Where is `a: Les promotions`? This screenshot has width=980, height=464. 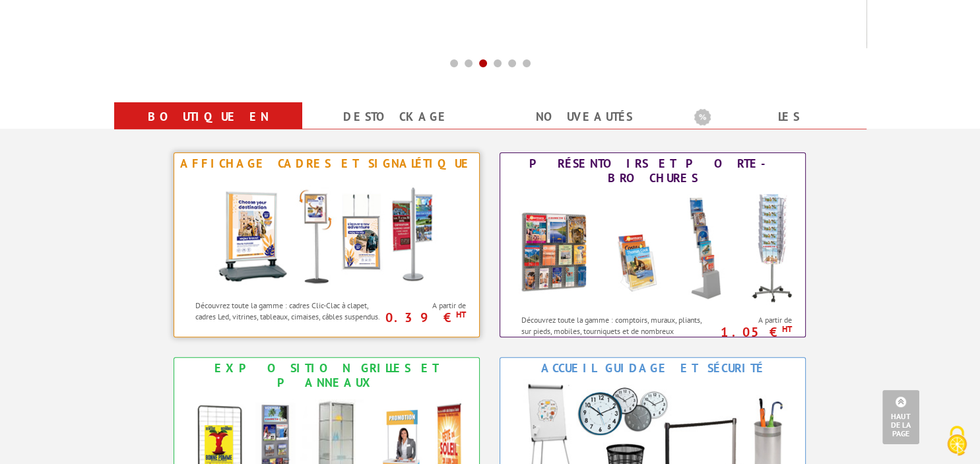 a: Les promotions is located at coordinates (772, 129).